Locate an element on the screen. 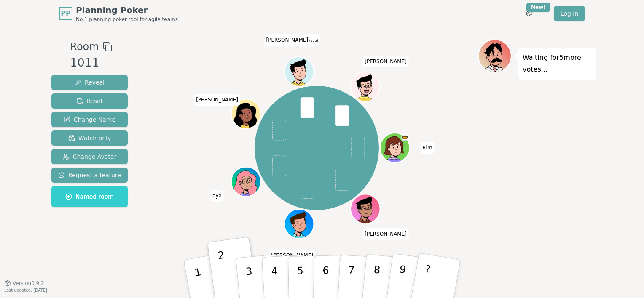  span: (you) is located at coordinates (313, 40).